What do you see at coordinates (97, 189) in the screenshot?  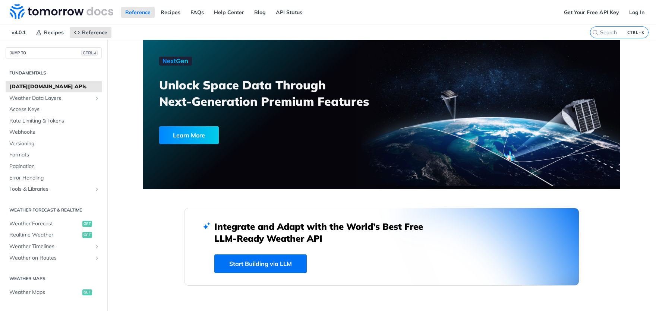 I see `button: Show subpages for Tools & Libraries` at bounding box center [97, 189].